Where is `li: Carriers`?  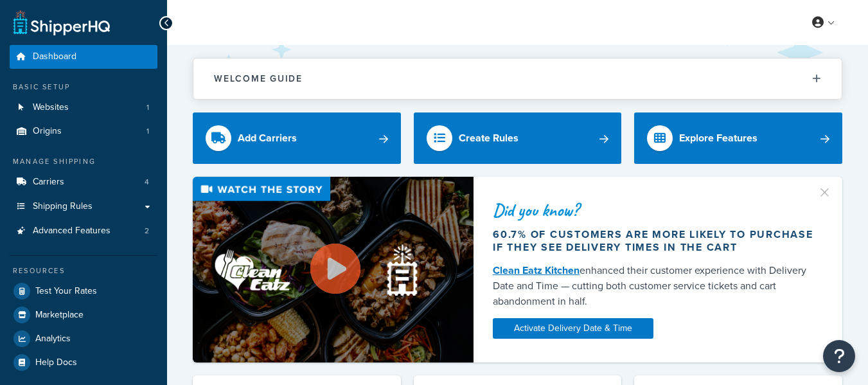 li: Carriers is located at coordinates (84, 182).